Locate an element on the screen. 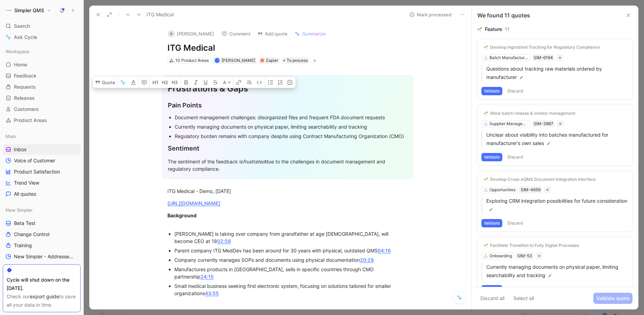  div: Frustrations & Gaps is located at coordinates (288, 89).